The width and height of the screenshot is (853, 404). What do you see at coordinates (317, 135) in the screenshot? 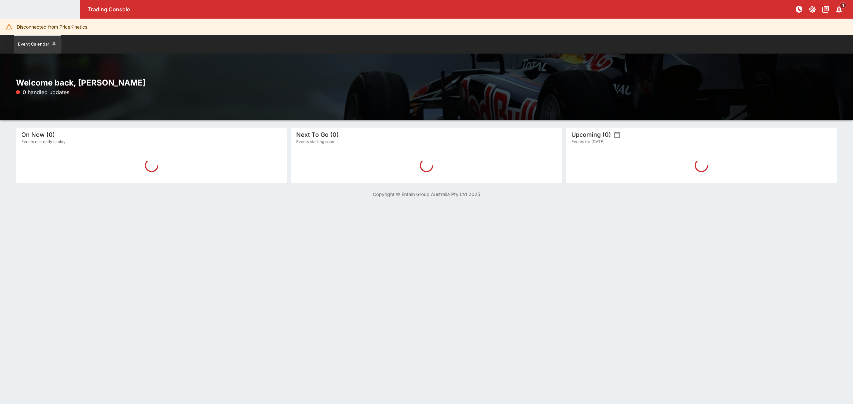
I see `h5: Next To Go (0)` at bounding box center [317, 135].